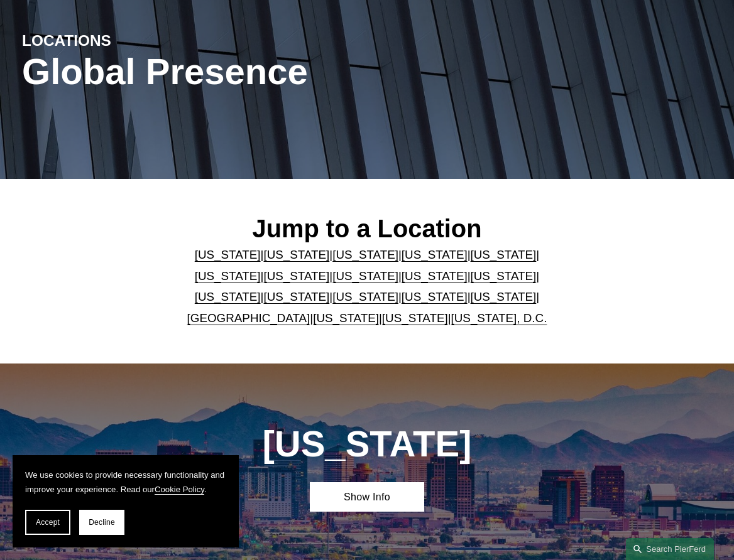 The image size is (734, 560). I want to click on p: We use cookies to provide necessary functionality and improve your experience. Read our ., so click(126, 483).